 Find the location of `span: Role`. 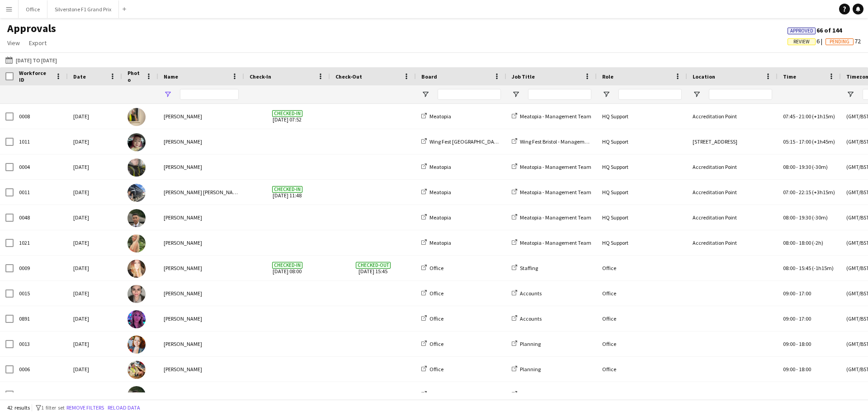

span: Role is located at coordinates (607, 76).